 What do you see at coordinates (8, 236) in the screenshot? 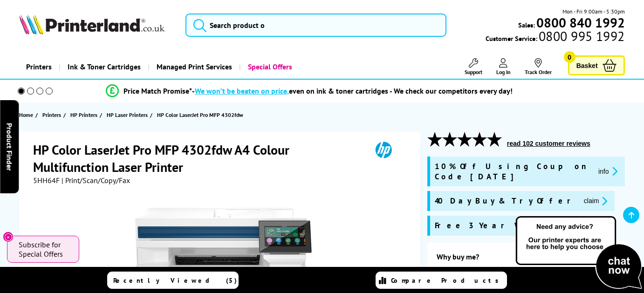
I see `button: Close` at bounding box center [8, 236].